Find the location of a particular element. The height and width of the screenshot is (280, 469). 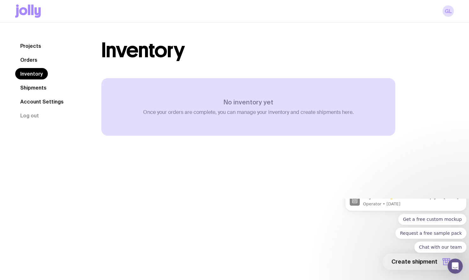

h3: No inventory yet is located at coordinates (248, 102).